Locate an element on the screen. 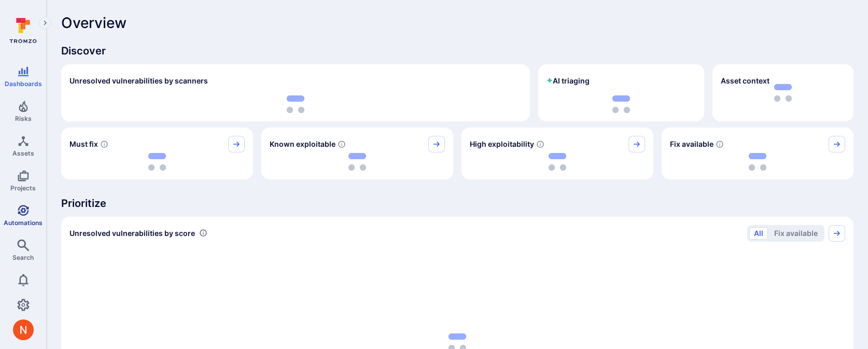 Image resolution: width=868 pixels, height=349 pixels. div: Fix available is located at coordinates (757, 153).